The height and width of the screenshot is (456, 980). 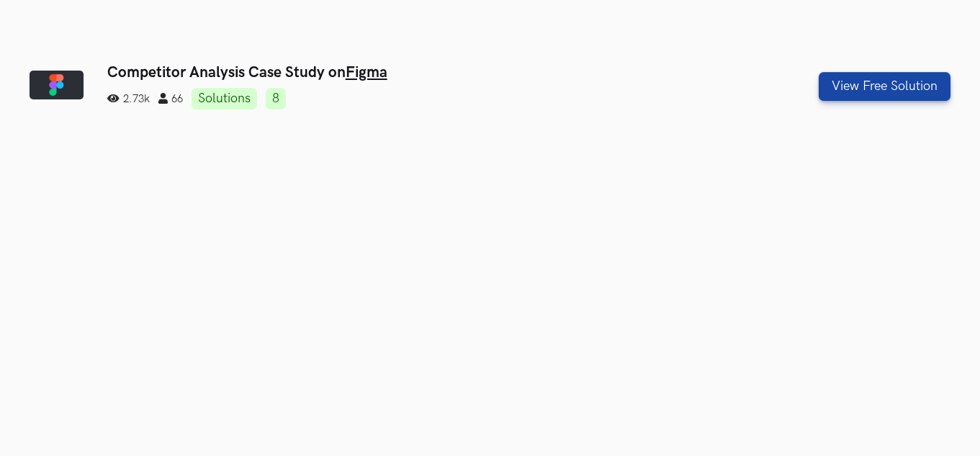 I want to click on button: View Free Solution, so click(x=884, y=87).